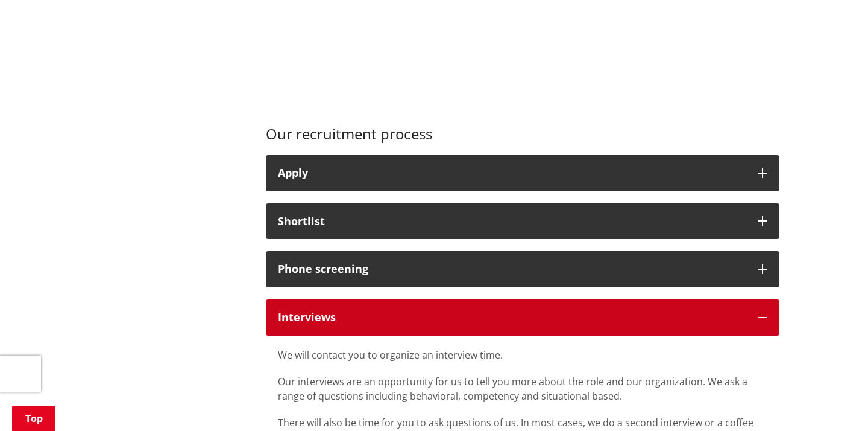  I want to click on p: We will contact you to organize an interview time., so click(522, 355).